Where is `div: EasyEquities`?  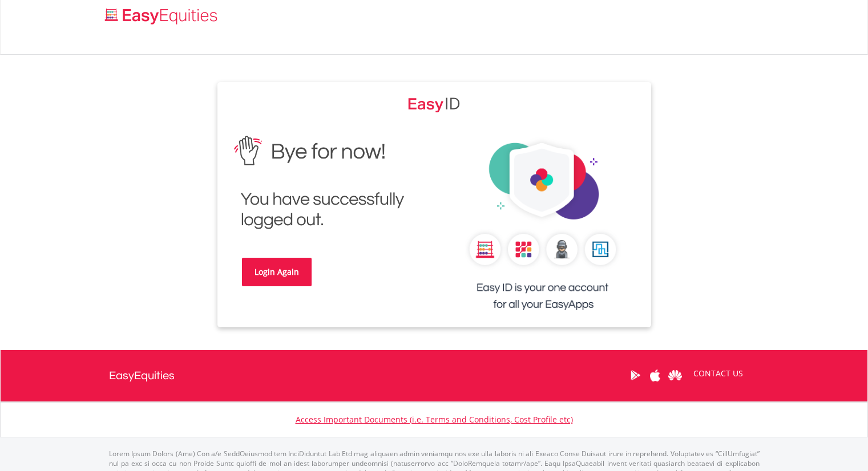
div: EasyEquities is located at coordinates (142, 376).